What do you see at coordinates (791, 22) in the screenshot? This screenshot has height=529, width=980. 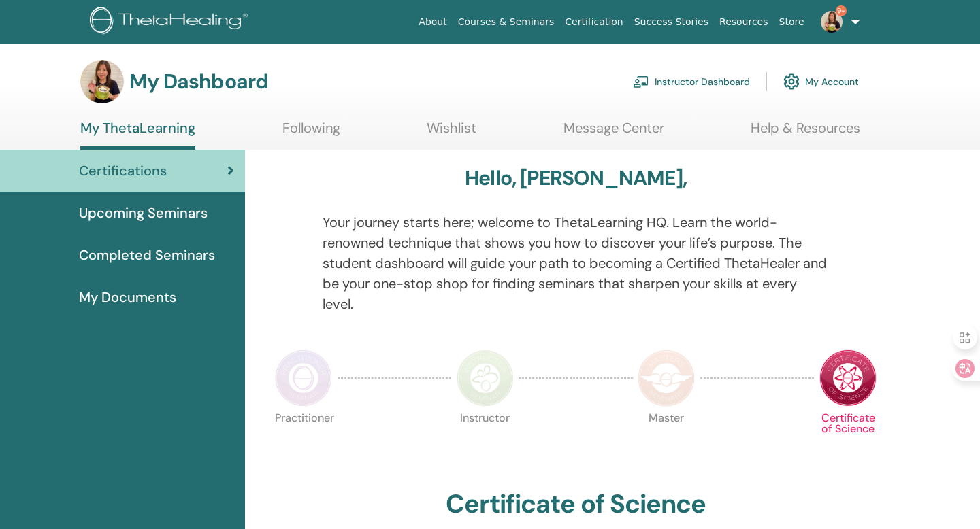 I see `a: Store` at bounding box center [791, 22].